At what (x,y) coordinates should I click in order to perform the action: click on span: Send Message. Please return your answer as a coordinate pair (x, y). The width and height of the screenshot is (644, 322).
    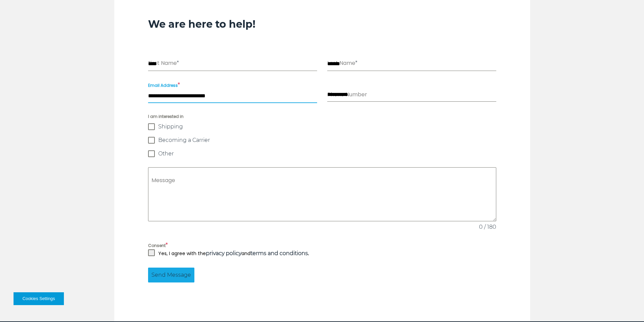
    Looking at the image, I should click on (171, 275).